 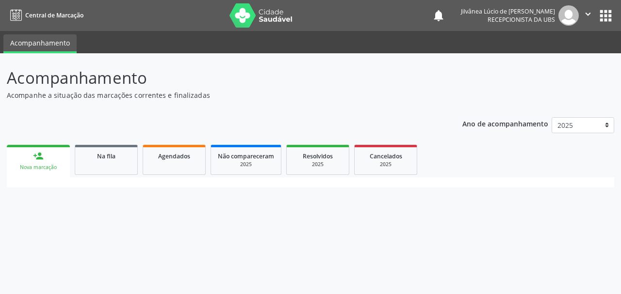 What do you see at coordinates (318, 156) in the screenshot?
I see `span: Resolvidos` at bounding box center [318, 156].